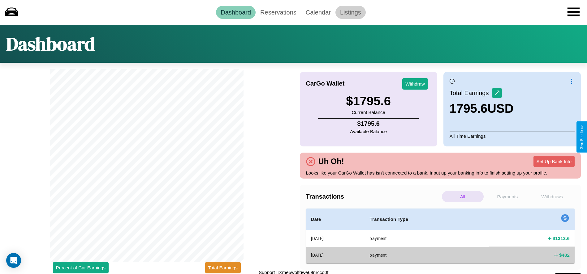 Image resolution: width=587 pixels, height=274 pixels. I want to click on p: Withdraws, so click(552, 197).